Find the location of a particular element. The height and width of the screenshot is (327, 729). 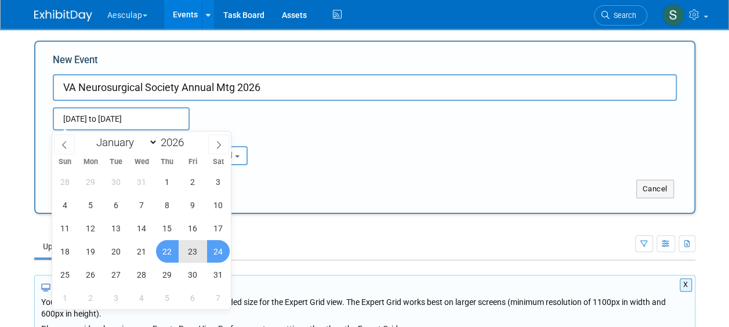

select: Month is located at coordinates (124, 142).